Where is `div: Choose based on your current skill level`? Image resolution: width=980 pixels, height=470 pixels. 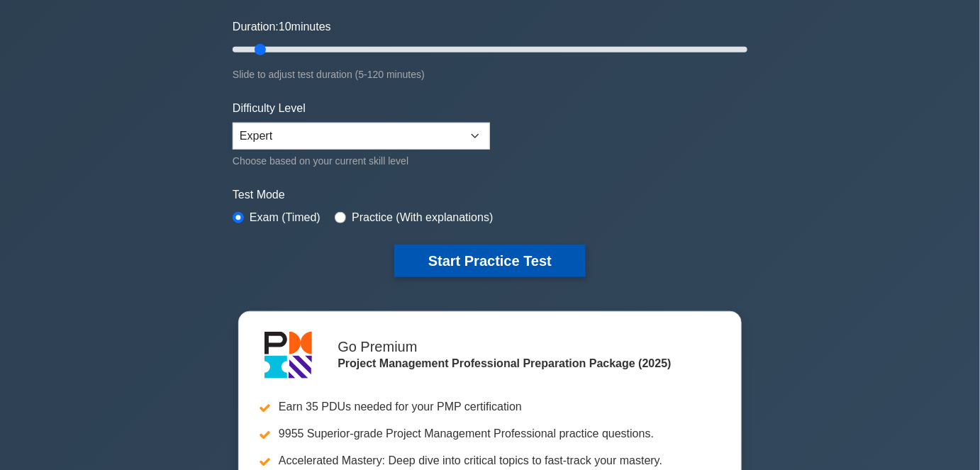
div: Choose based on your current skill level is located at coordinates (361, 161).